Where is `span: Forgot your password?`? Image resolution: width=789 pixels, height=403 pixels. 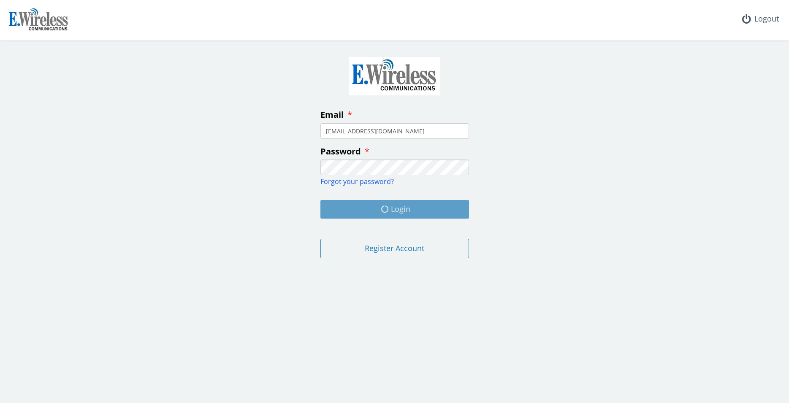
span: Forgot your password? is located at coordinates (357, 182).